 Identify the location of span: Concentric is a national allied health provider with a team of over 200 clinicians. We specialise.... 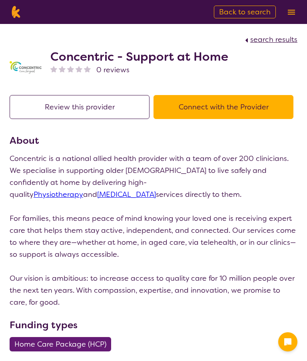
(149, 177).